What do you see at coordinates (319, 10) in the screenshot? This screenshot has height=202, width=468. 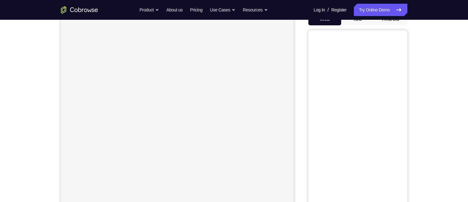 I see `a: Log In` at bounding box center [319, 10].